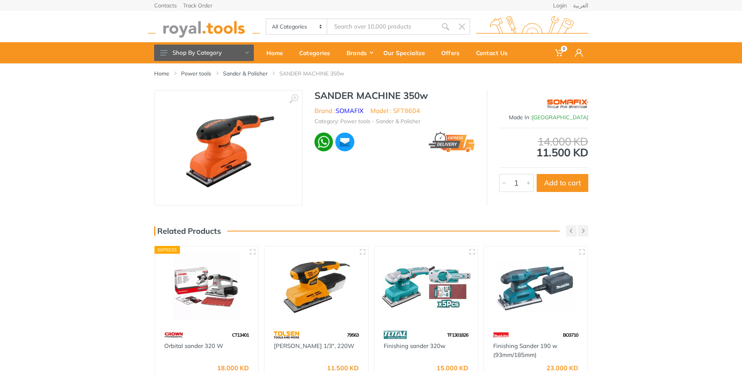  I want to click on div: Made In :, so click(543, 117).